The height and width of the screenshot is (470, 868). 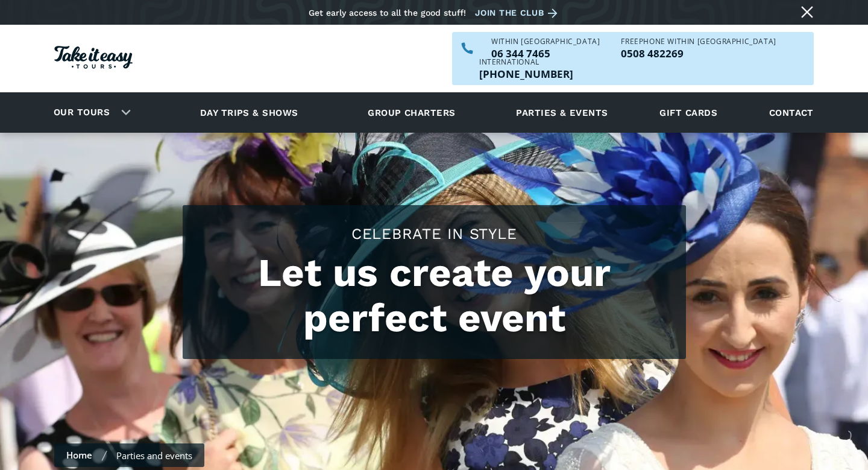 I want to click on a: Call us outside of NZ on +6463447465, so click(x=526, y=74).